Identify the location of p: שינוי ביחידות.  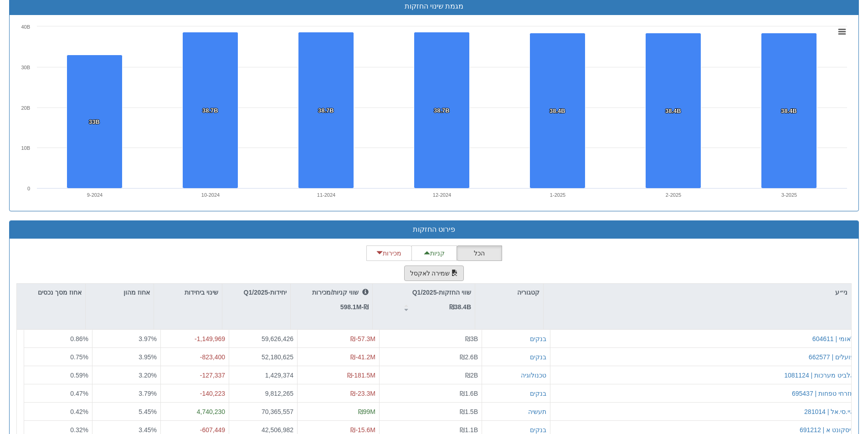
(201, 292).